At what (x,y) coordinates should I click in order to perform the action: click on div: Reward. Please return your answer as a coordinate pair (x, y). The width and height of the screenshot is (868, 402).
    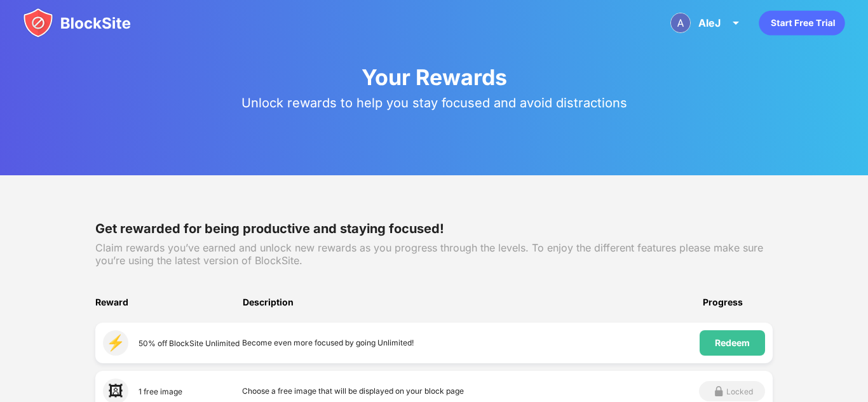
    Looking at the image, I should click on (169, 310).